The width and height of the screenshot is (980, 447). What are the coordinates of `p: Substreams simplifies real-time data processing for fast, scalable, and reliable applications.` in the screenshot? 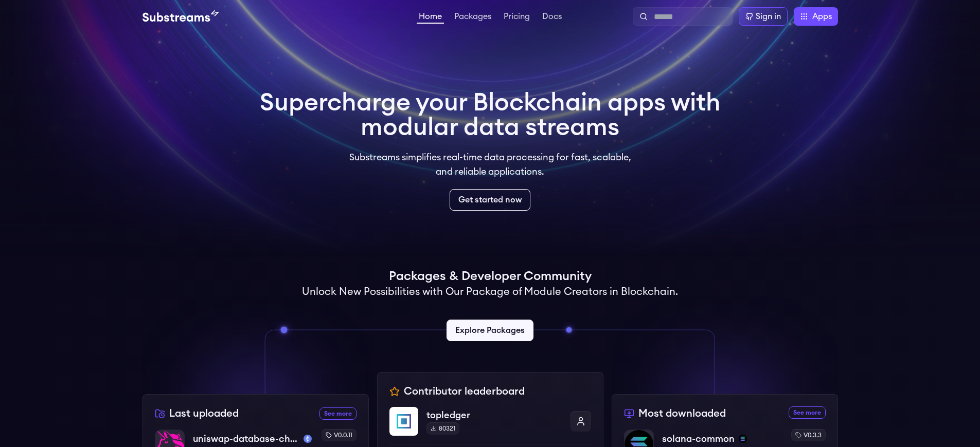 It's located at (490, 164).